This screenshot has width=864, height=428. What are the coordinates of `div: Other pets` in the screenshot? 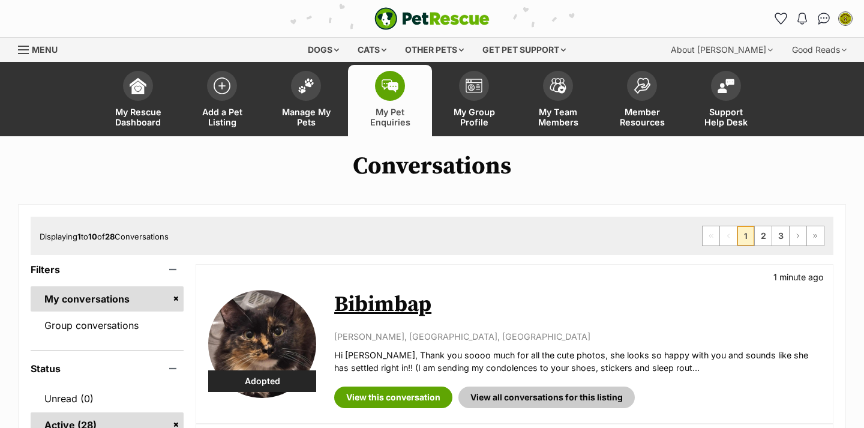 It's located at (434, 50).